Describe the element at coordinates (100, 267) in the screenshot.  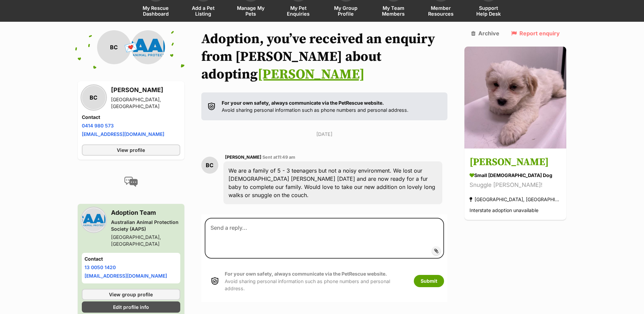
I see `a: 13 0050 1420` at that location.